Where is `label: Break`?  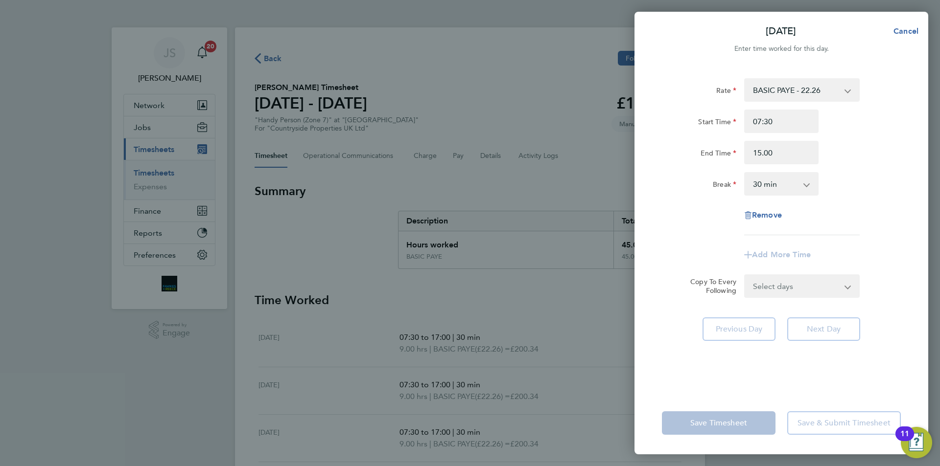 label: Break is located at coordinates (724, 186).